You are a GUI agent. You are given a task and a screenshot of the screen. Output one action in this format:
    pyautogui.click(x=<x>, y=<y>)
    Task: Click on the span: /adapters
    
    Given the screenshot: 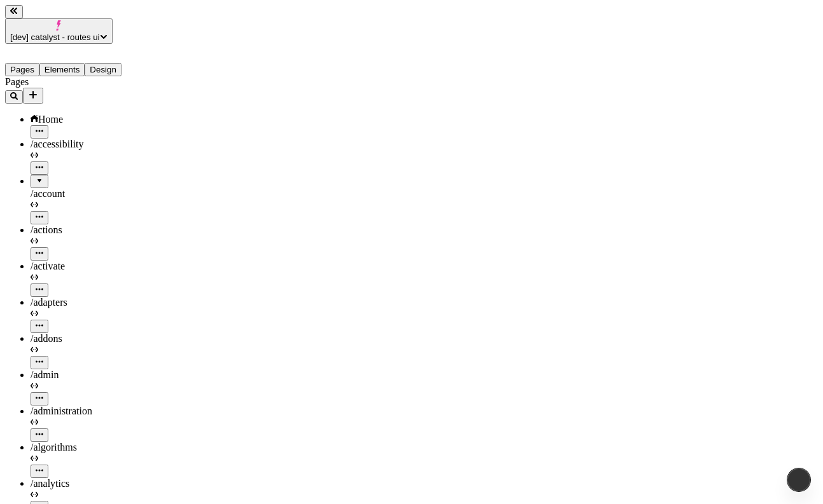 What is the action you would take?
    pyautogui.click(x=49, y=302)
    